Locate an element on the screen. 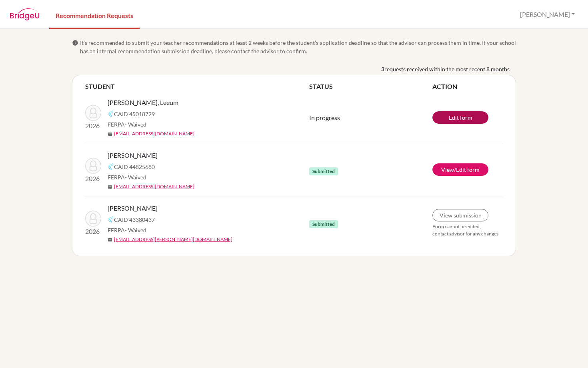 The image size is (588, 368). img: Sankar, Ethan is located at coordinates (93, 166).